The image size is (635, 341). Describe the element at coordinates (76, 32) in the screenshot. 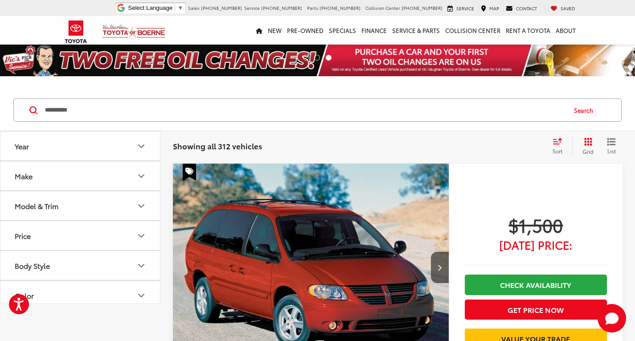

I see `img: Toyota` at that location.